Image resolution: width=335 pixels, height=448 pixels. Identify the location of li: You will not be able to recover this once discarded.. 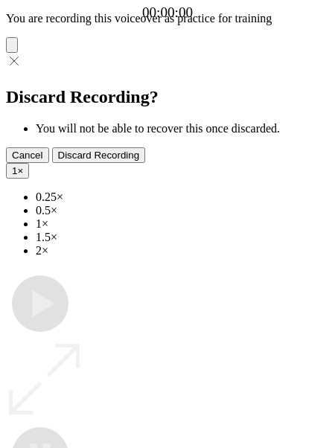
(182, 129).